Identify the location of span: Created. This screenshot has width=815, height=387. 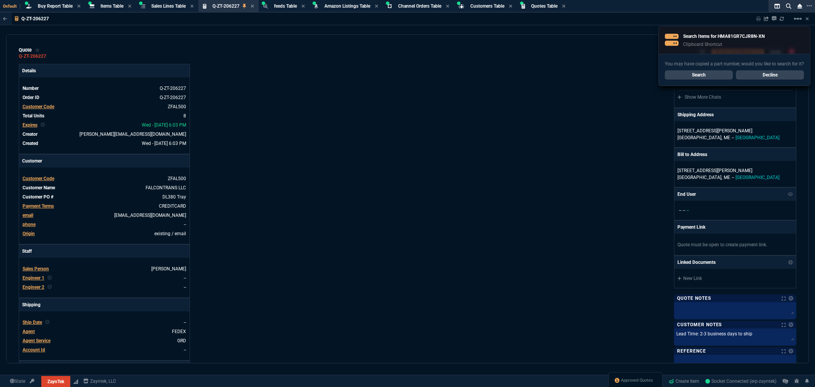
(30, 143).